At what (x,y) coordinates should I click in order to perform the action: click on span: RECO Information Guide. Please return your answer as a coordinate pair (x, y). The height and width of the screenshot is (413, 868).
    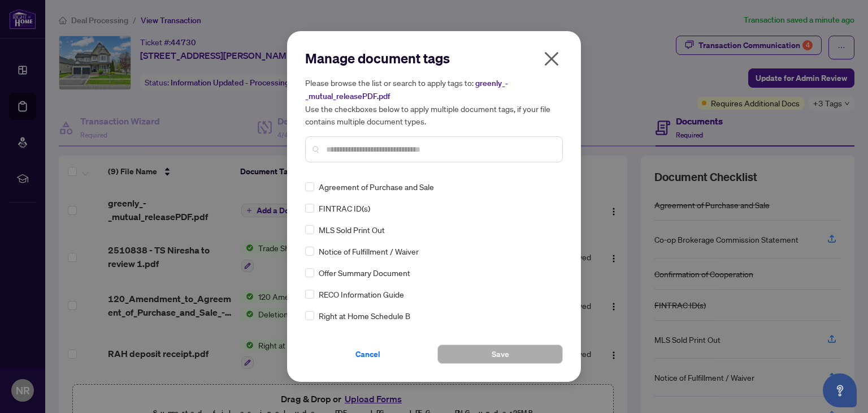
    Looking at the image, I should click on (361, 295).